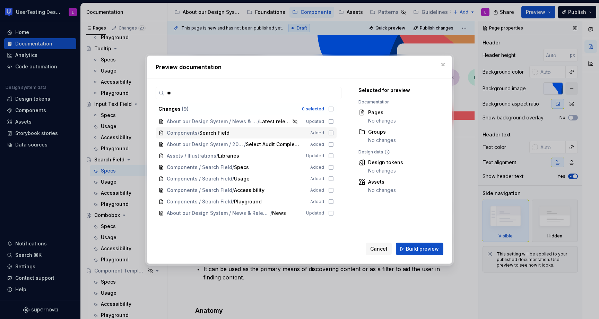 The width and height of the screenshot is (599, 319). I want to click on span: Search Field, so click(214, 133).